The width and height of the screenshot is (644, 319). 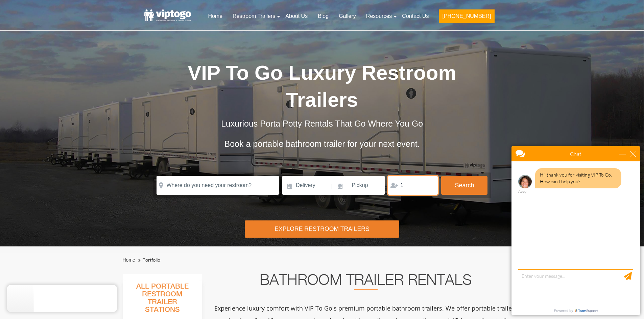 I want to click on a: Restroom Trailers, so click(x=254, y=16).